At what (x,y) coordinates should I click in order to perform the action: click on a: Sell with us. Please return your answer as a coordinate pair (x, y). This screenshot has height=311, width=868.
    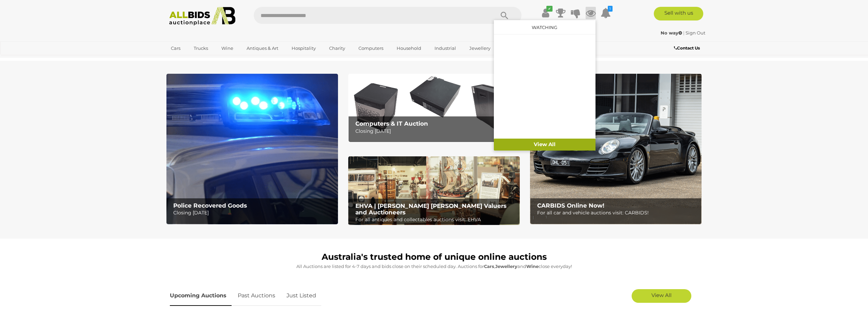
    Looking at the image, I should click on (678, 14).